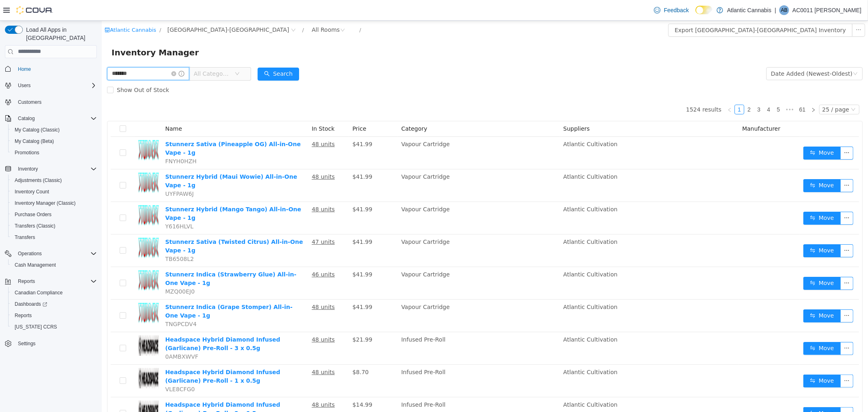 This screenshot has height=412, width=868. What do you see at coordinates (79, 141) in the screenshot?
I see `span: FNYH0HZH` at bounding box center [79, 141].